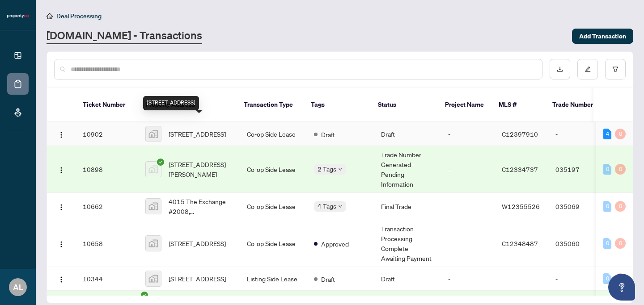  Describe the element at coordinates (107, 206) in the screenshot. I see `td: 10662` at that location.